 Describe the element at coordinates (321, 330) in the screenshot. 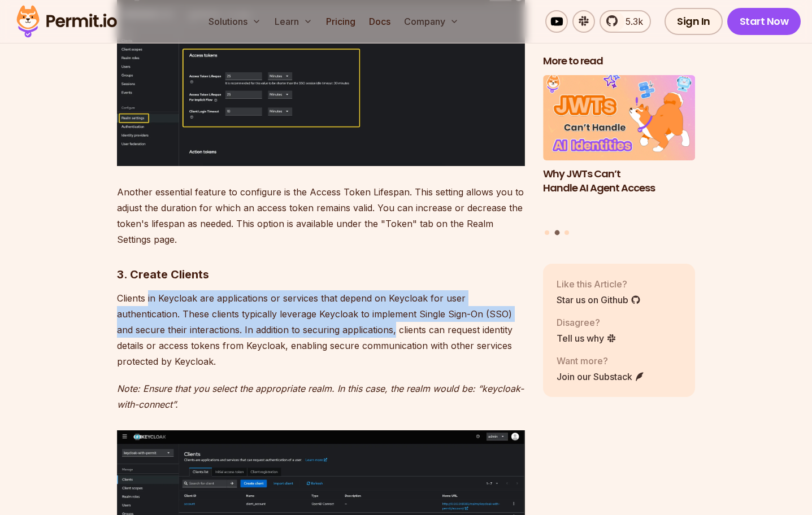

I see `p: Clients in Keycloak are applications or services that depend on Keycloak for user authentication....` at that location.